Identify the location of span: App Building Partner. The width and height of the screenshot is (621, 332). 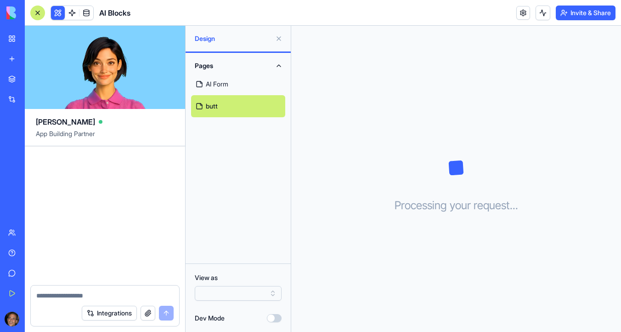
(105, 137).